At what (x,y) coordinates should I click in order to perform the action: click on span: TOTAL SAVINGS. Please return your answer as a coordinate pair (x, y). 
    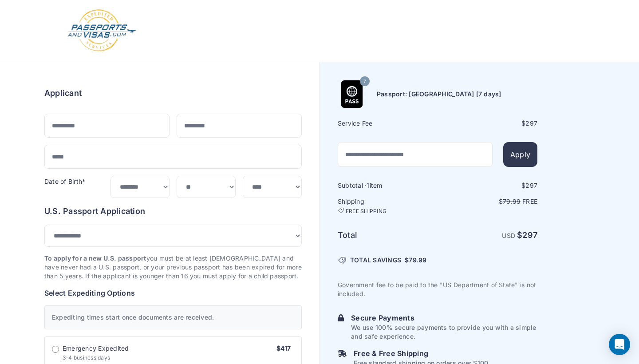
    Looking at the image, I should click on (375, 260).